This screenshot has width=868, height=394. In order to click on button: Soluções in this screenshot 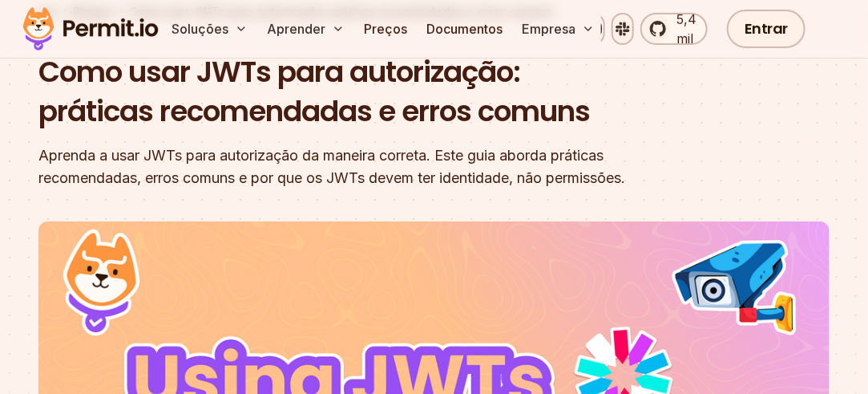, I will do `click(209, 29)`.